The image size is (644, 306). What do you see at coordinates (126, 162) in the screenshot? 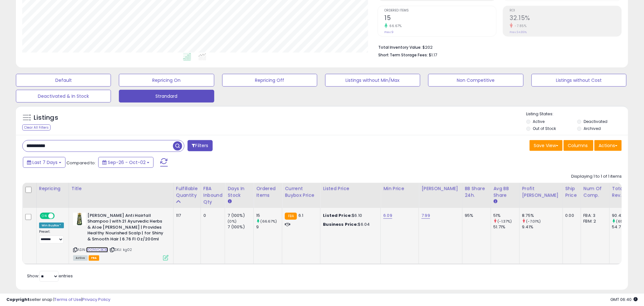
I see `button: Sep-26 - Oct-02` at bounding box center [126, 162].